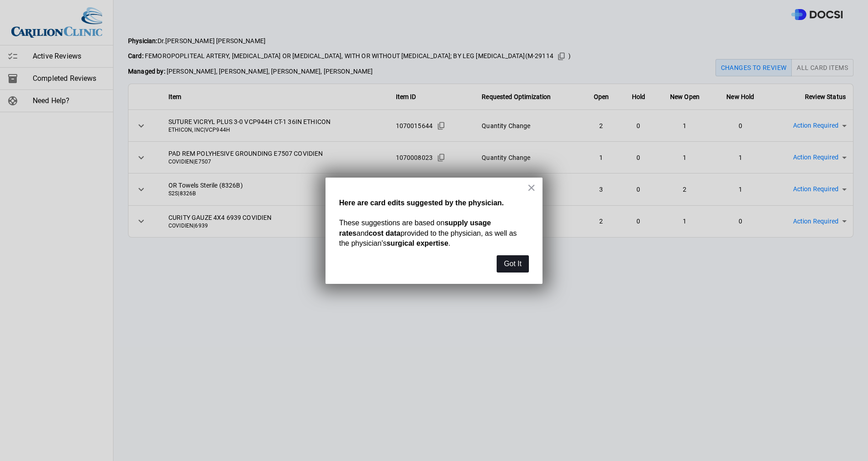  What do you see at coordinates (421, 203) in the screenshot?
I see `strong: Here are card edits suggested by the physician.` at bounding box center [421, 203].